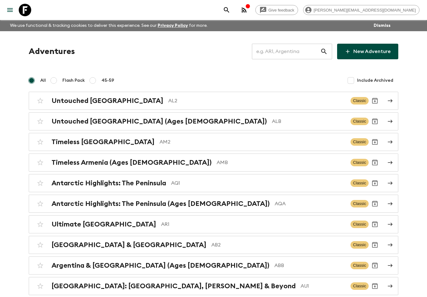 This screenshot has width=427, height=297. I want to click on input: e.g. AR1, Argentina, so click(286, 51).